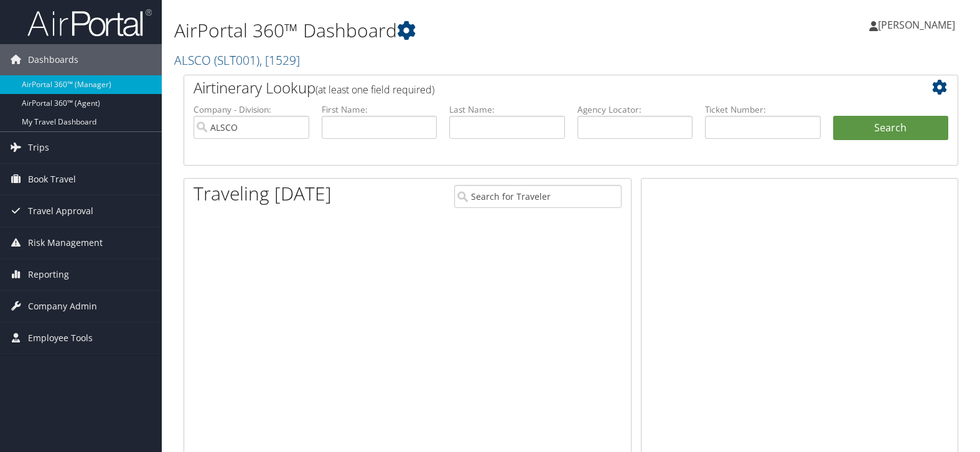 Image resolution: width=980 pixels, height=452 pixels. Describe the element at coordinates (891, 128) in the screenshot. I see `button: Search` at that location.